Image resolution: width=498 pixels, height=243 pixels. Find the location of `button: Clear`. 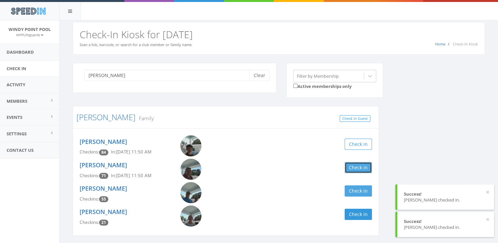

button: Clear is located at coordinates (260, 75).